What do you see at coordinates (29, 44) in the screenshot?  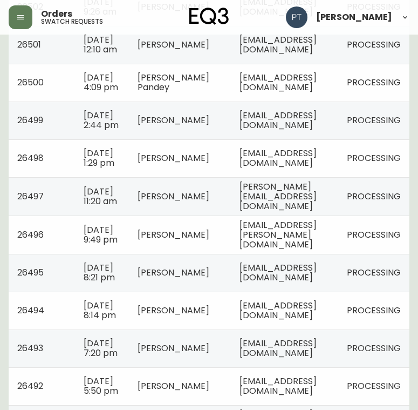 I see `span: 26501` at bounding box center [29, 44].